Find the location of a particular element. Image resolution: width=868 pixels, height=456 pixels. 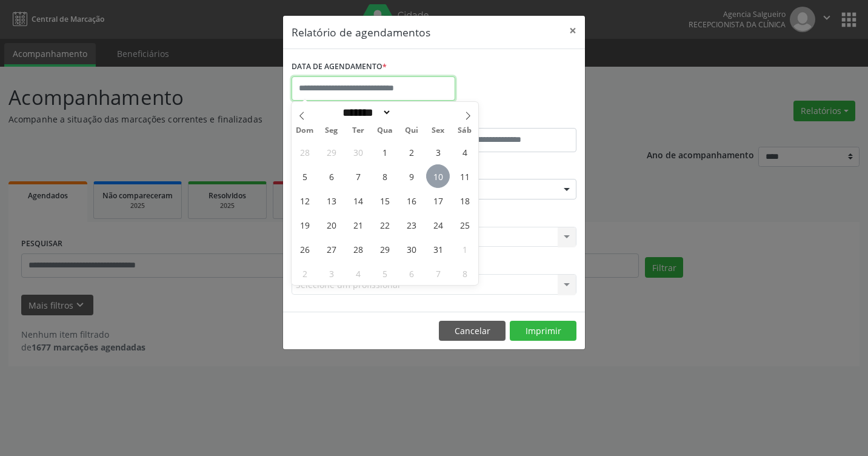

input: Year is located at coordinates (411, 112).